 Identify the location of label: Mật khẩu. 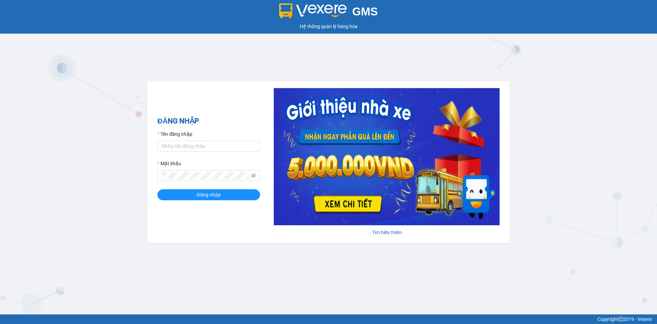
(169, 163).